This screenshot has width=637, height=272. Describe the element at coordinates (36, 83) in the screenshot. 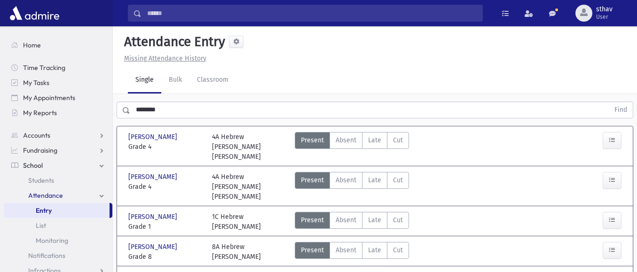

I see `span: My Tasks` at that location.